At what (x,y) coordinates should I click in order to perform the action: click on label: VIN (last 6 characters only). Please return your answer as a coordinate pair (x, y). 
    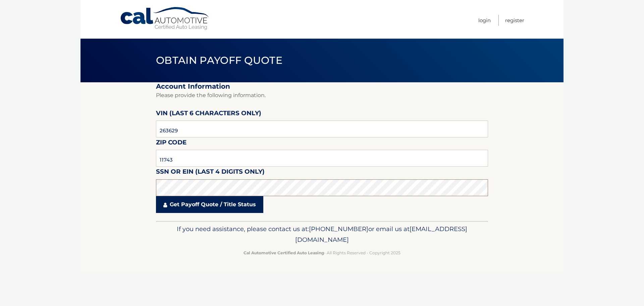
    Looking at the image, I should click on (208, 114).